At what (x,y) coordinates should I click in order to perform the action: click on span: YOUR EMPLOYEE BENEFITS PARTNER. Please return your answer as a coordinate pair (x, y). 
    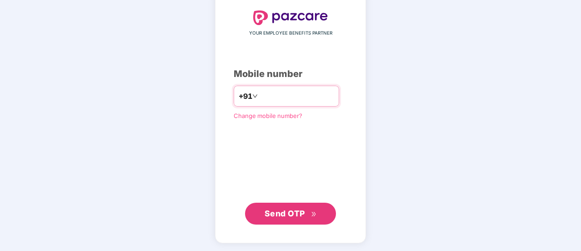
    Looking at the image, I should click on (291, 33).